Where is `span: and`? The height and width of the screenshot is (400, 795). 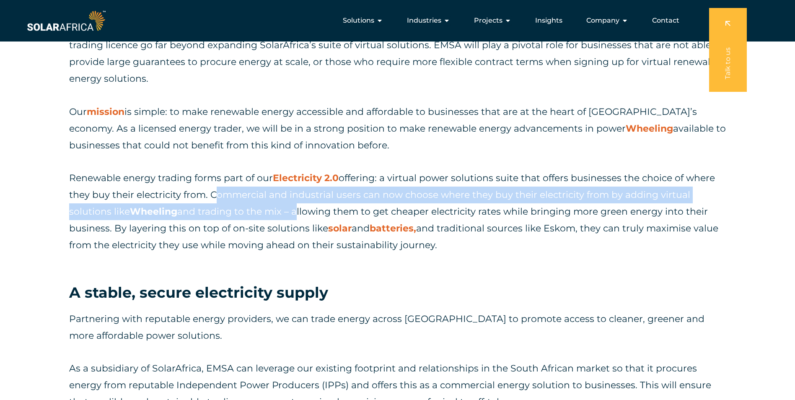 span: and is located at coordinates (360, 228).